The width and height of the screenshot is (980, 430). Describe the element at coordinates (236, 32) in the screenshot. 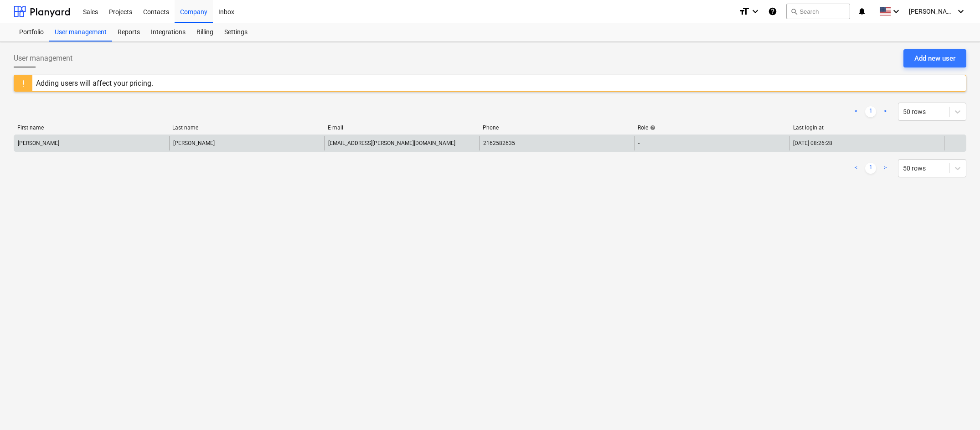

I see `a: Settings` at that location.